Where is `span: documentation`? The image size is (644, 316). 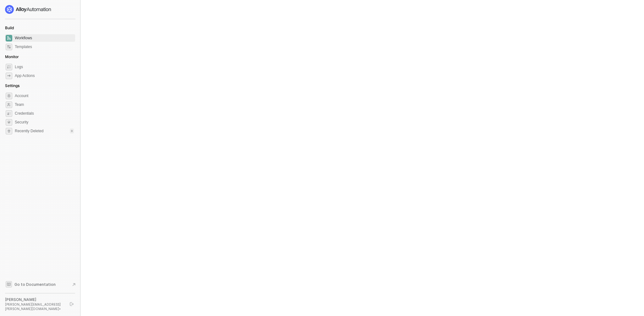 span: documentation is located at coordinates (9, 284).